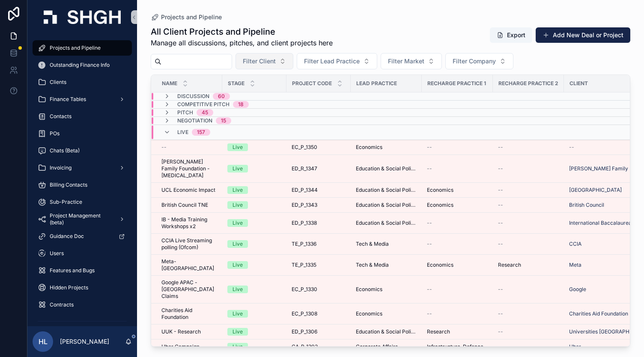 This screenshot has height=357, width=644. I want to click on span: Contracts, so click(62, 305).